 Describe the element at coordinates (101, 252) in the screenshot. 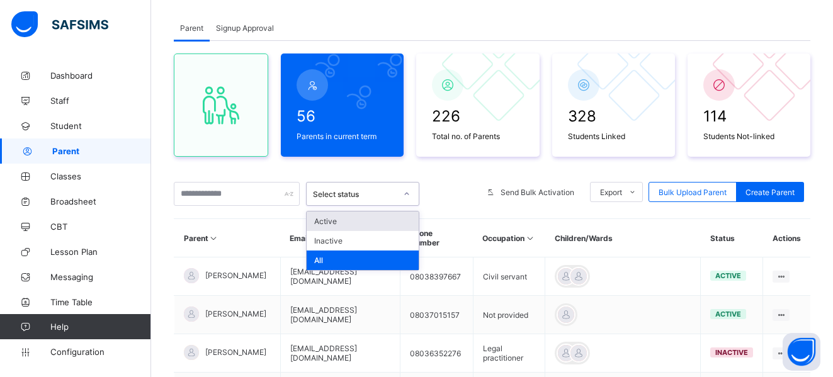

I see `span: Lesson Plan` at that location.